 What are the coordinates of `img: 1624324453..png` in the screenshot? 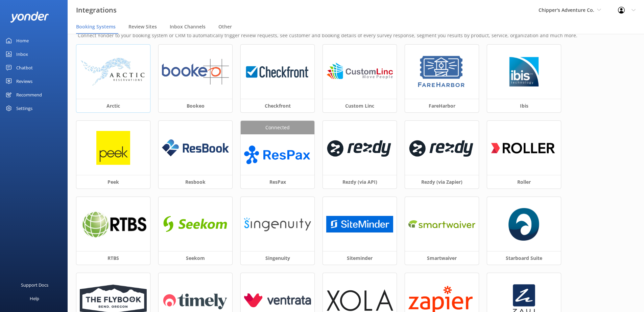 It's located at (360, 148).